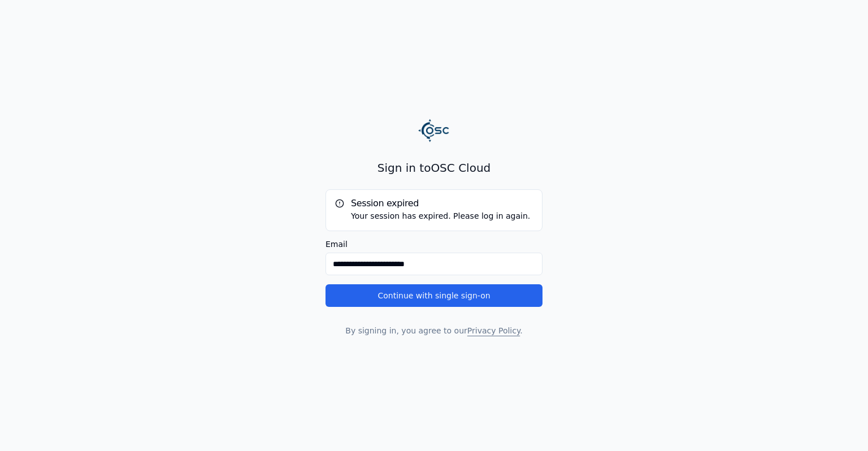 This screenshot has height=451, width=868. I want to click on p: By signing in, you agree to our ., so click(434, 330).